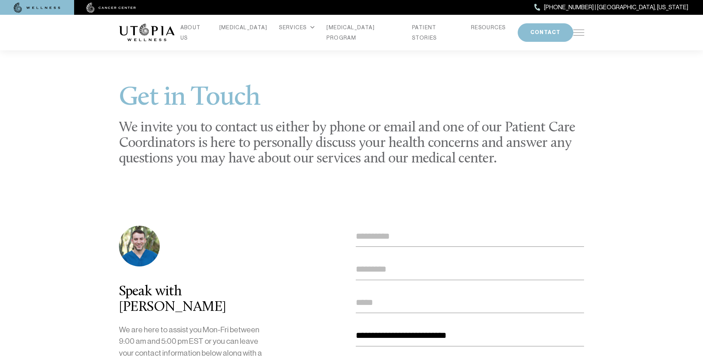 The height and width of the screenshot is (356, 703). Describe the element at coordinates (545, 33) in the screenshot. I see `button: CONTACT` at that location.